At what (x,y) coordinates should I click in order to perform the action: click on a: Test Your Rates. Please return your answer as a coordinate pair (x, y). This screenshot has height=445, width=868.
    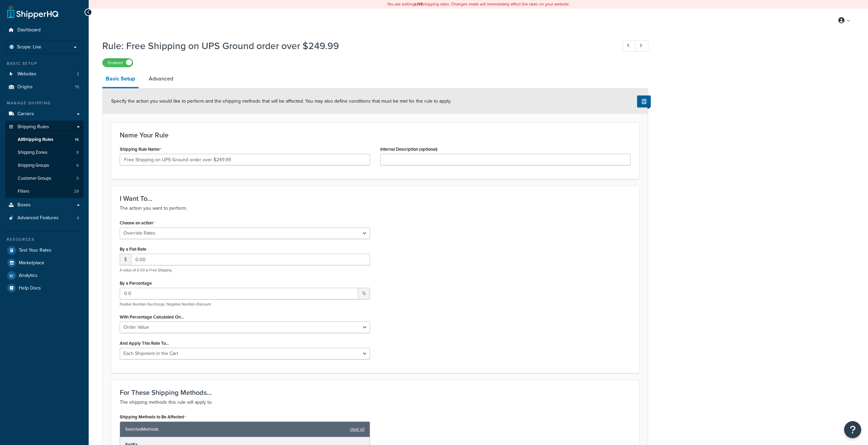
    Looking at the image, I should click on (45, 251).